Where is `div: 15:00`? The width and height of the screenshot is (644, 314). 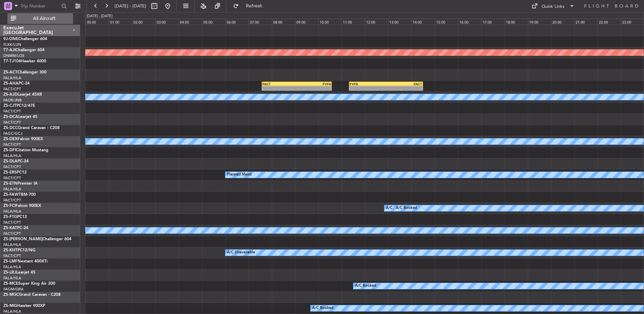 div: 15:00 is located at coordinates (446, 22).